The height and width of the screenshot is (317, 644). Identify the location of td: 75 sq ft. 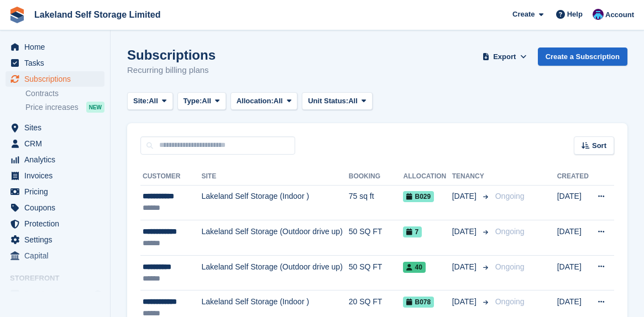
(376, 203).